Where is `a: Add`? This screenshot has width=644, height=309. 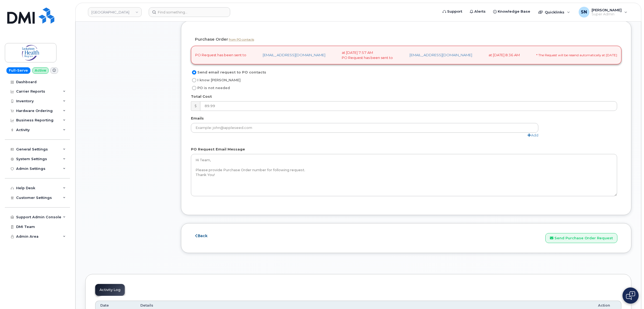 a: Add is located at coordinates (533, 135).